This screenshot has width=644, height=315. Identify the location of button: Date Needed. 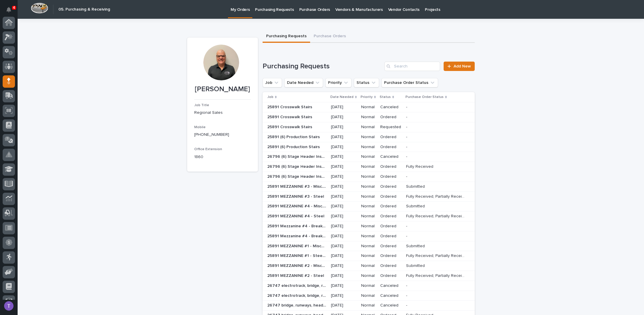
(303, 82).